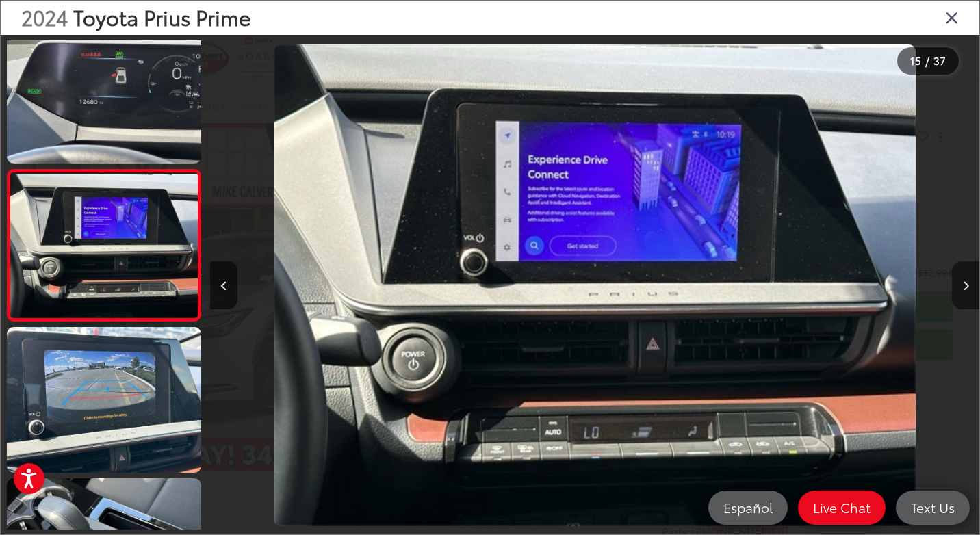 This screenshot has width=980, height=535. I want to click on a: Live Chat, so click(841, 508).